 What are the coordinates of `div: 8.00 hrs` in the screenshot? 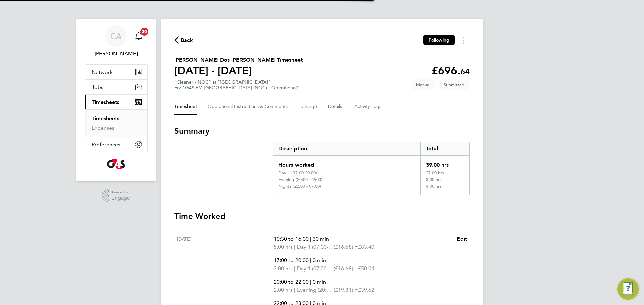 It's located at (445, 180).